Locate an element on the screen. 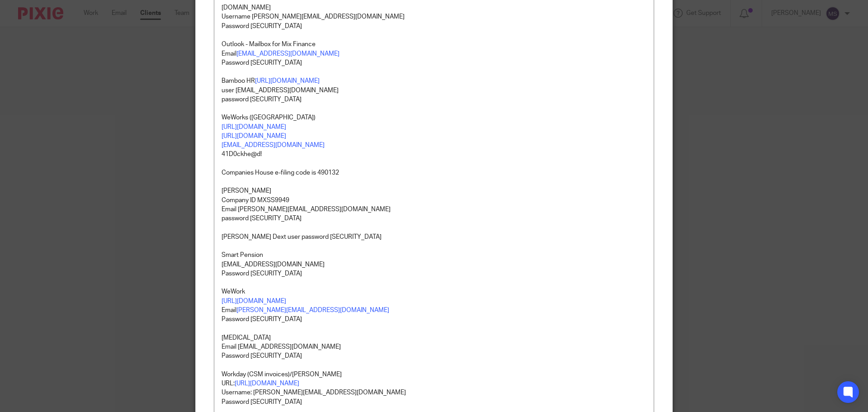  p: Bamboo HR is located at coordinates (434, 81).